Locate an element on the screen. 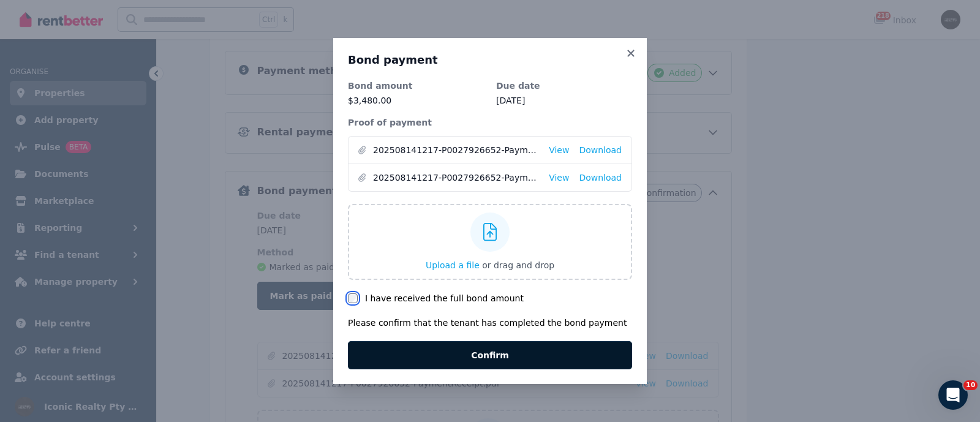 The image size is (980, 422). dt: Due date is located at coordinates (564, 86).